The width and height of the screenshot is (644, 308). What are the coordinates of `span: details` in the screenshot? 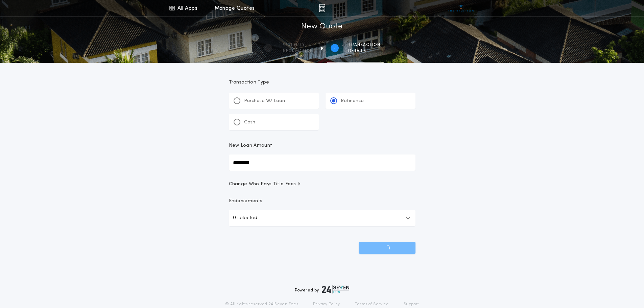 It's located at (364, 51).